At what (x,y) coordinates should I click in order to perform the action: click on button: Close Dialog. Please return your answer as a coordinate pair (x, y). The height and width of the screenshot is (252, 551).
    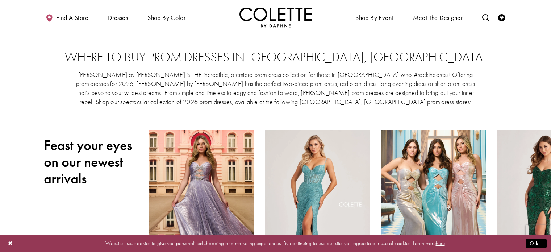
    Looking at the image, I should click on (11, 243).